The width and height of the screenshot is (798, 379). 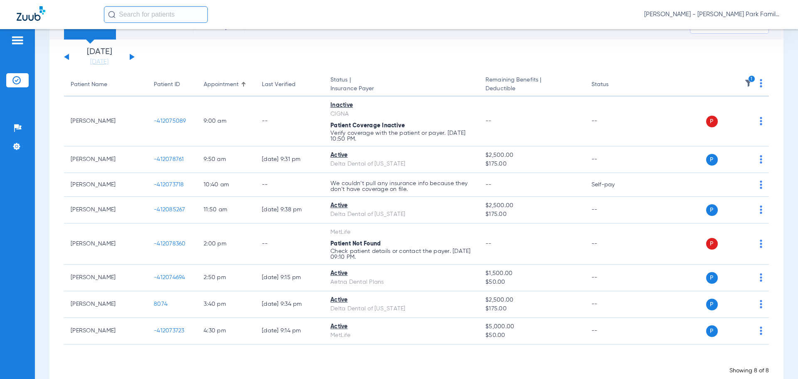 What do you see at coordinates (532, 89) in the screenshot?
I see `span: Deductible` at bounding box center [532, 89].